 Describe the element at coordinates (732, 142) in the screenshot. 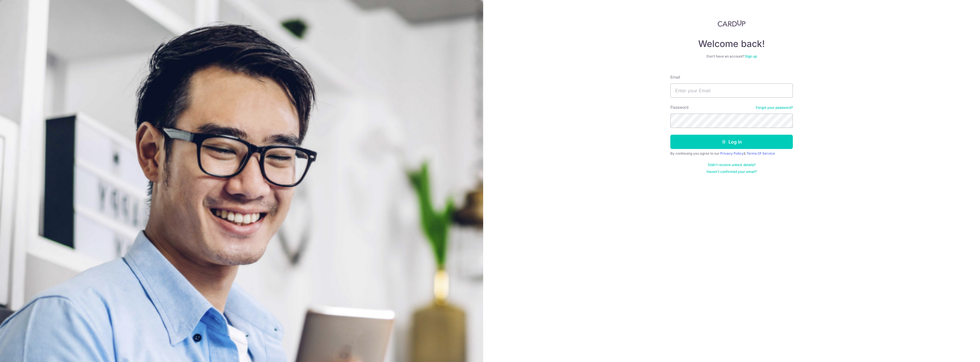

I see `button: Log in` at that location.